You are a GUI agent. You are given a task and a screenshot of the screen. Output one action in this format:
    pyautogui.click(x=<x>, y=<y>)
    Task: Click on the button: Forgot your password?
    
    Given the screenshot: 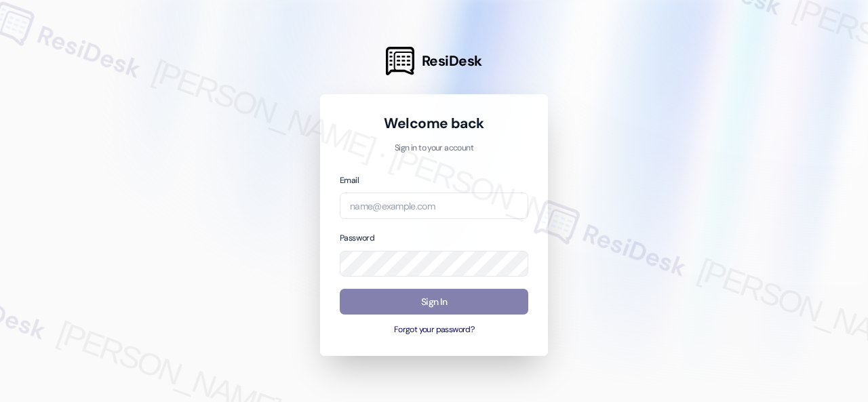 What is the action you would take?
    pyautogui.click(x=434, y=330)
    